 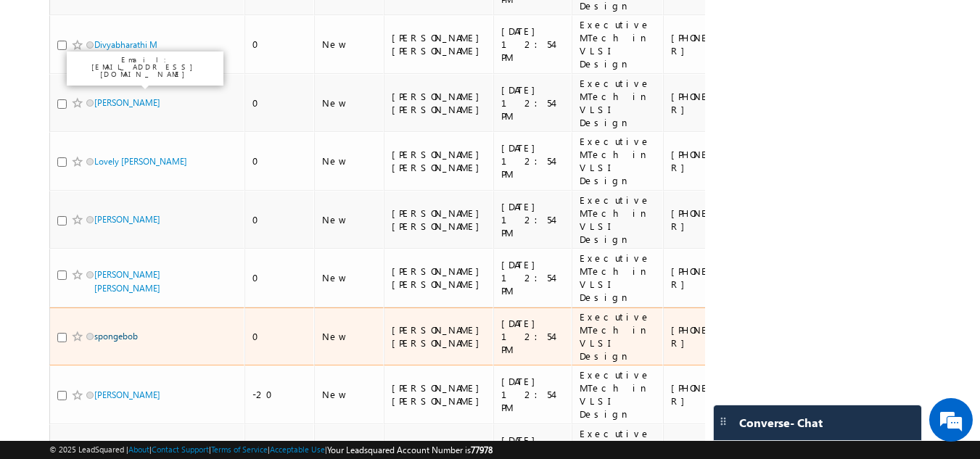 What do you see at coordinates (141, 239) in the screenshot?
I see `textarea: Type your message and hit 'Enter'` at bounding box center [141, 239].